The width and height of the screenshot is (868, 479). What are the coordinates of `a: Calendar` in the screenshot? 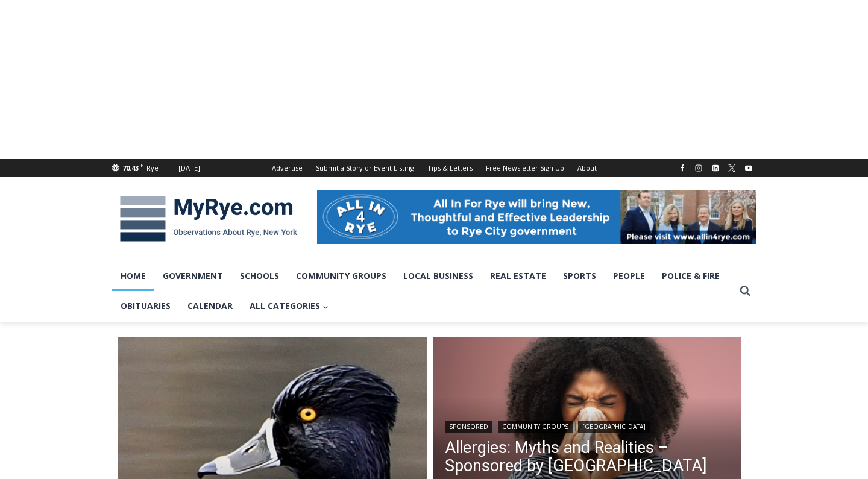 It's located at (210, 306).